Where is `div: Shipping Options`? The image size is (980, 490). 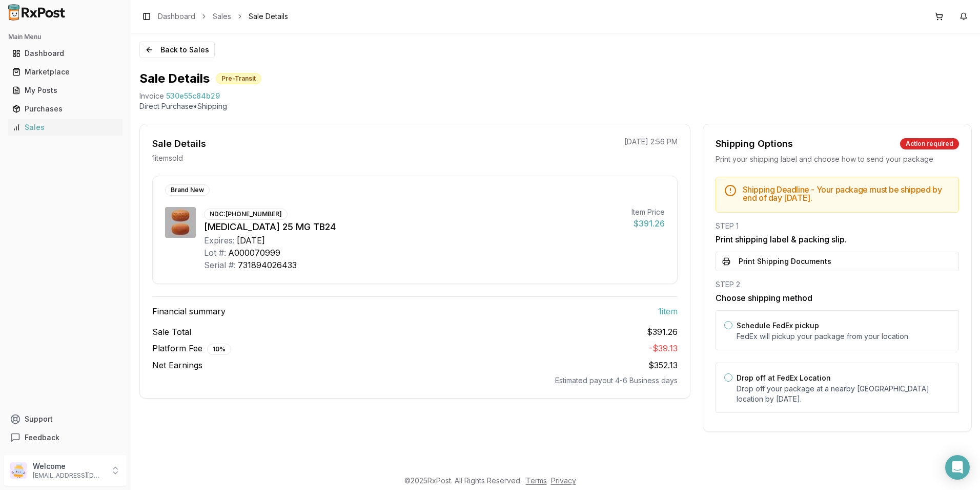 div: Shipping Options is located at coordinates (754, 144).